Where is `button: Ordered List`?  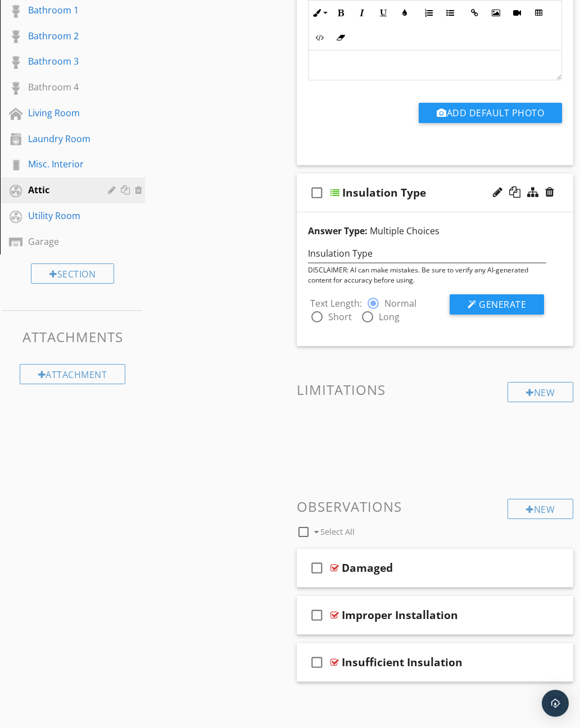 button: Ordered List is located at coordinates (429, 13).